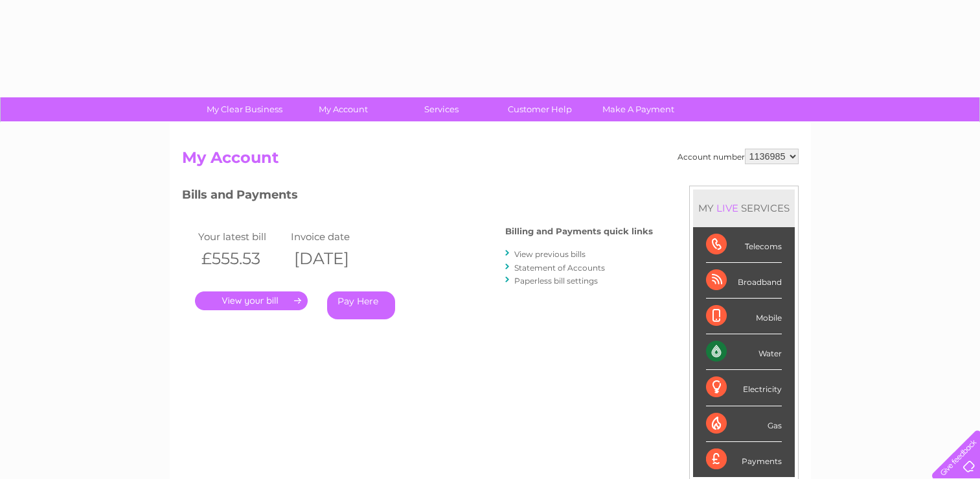  I want to click on a: My Clear Business, so click(244, 109).